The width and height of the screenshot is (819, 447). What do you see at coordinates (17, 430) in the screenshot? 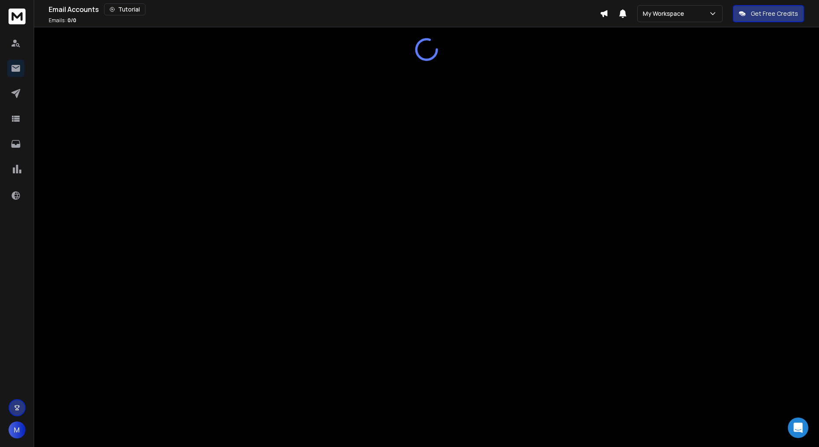
I see `span: M` at bounding box center [17, 430].